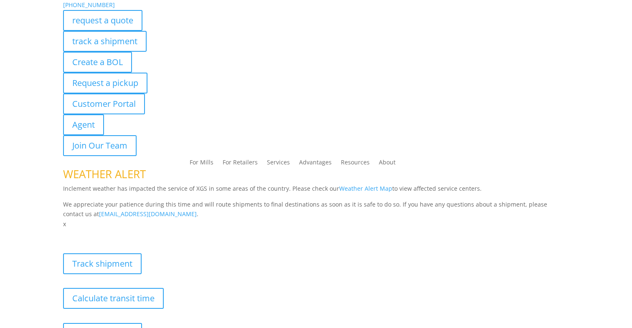 This screenshot has height=328, width=632. I want to click on a: Agent, so click(84, 125).